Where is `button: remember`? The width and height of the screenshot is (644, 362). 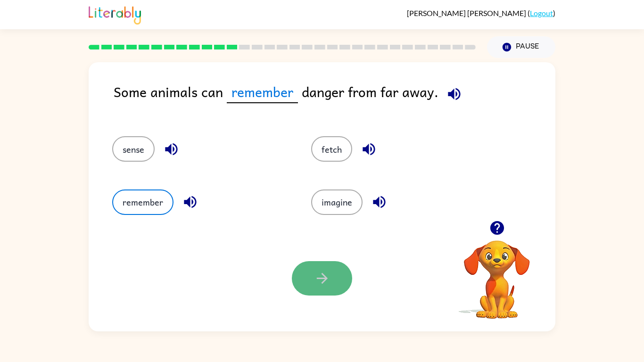
button: remember is located at coordinates (143, 202).